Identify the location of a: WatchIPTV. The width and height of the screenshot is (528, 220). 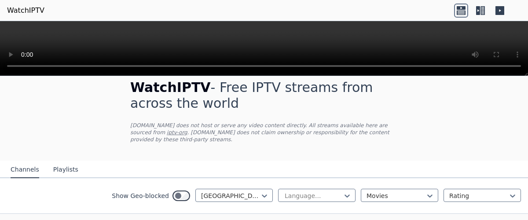
(26, 11).